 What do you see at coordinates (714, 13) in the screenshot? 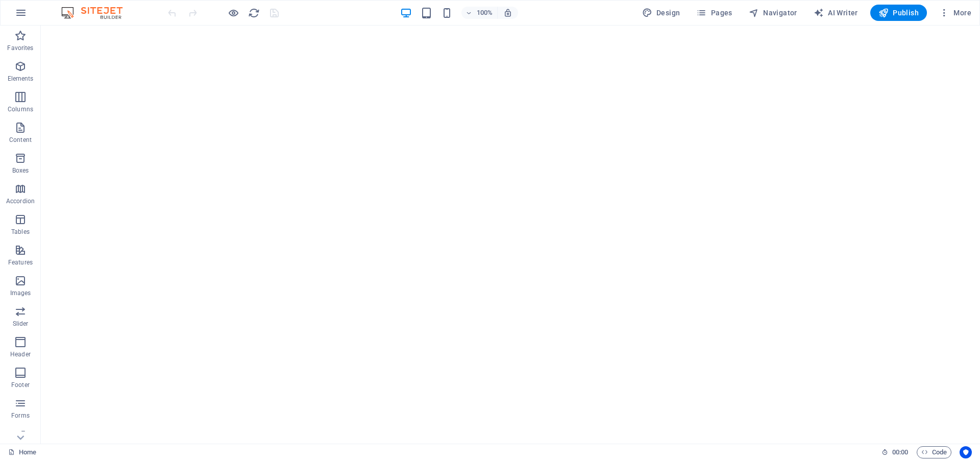
I see `span: Pages` at bounding box center [714, 13].